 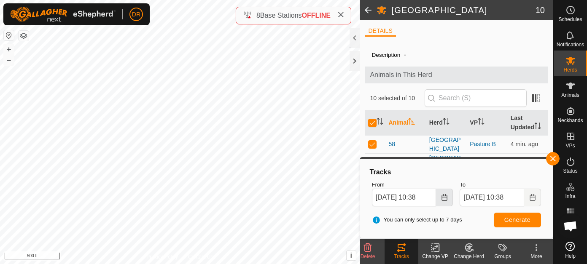 What do you see at coordinates (570, 250) in the screenshot?
I see `a: Help` at bounding box center [570, 250].